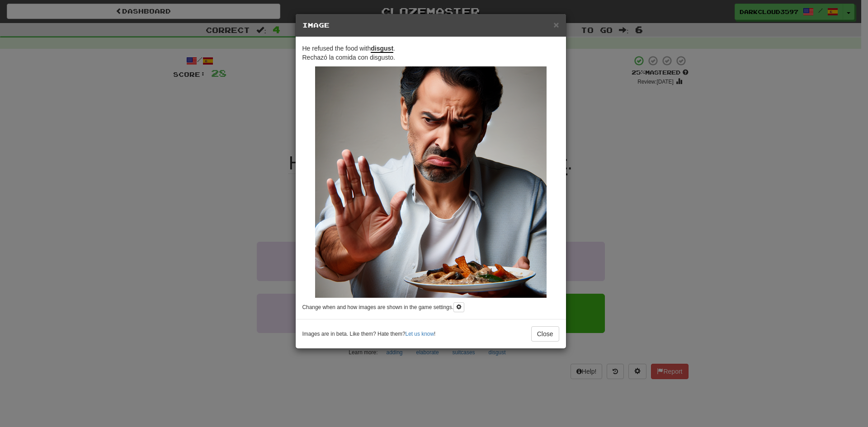 The height and width of the screenshot is (427, 868). Describe the element at coordinates (349, 48) in the screenshot. I see `span: He refused the food with .` at that location.